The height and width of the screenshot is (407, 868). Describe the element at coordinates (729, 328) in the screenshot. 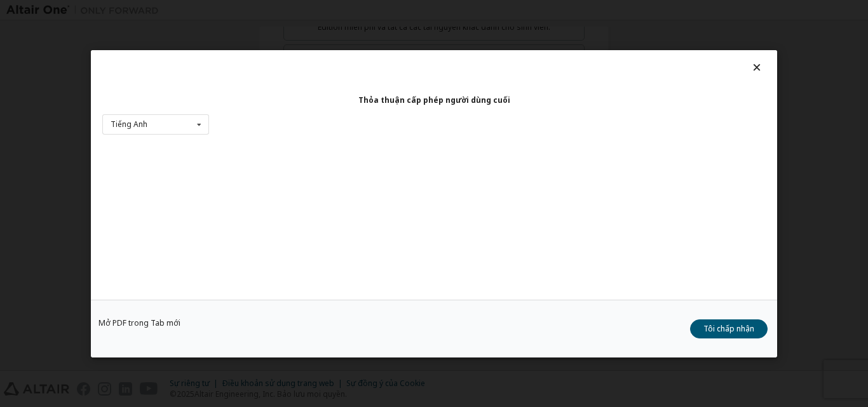

I see `font: Tôi chấp nhận` at that location.